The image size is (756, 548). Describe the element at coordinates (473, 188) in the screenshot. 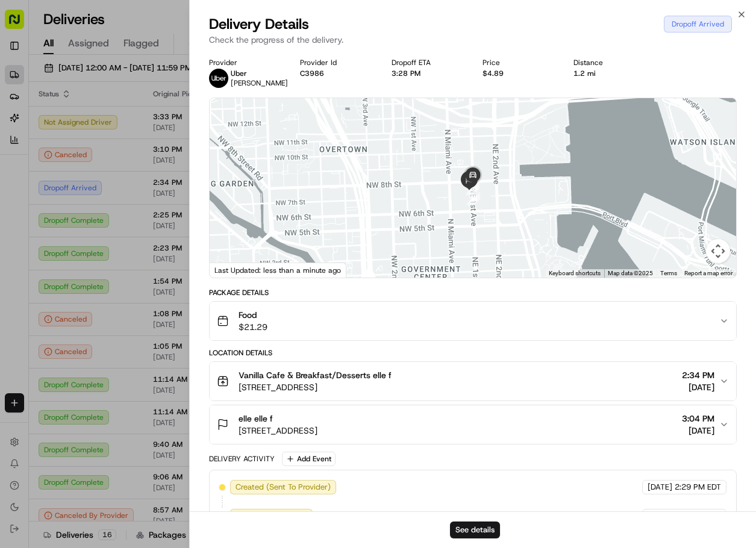

I see `div: 26` at that location.